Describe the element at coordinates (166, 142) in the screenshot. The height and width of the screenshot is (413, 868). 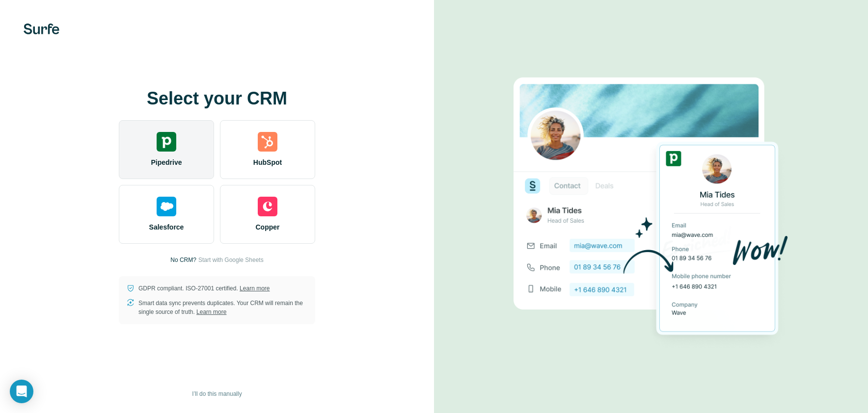
I see `img: pipedrive's logo` at that location.